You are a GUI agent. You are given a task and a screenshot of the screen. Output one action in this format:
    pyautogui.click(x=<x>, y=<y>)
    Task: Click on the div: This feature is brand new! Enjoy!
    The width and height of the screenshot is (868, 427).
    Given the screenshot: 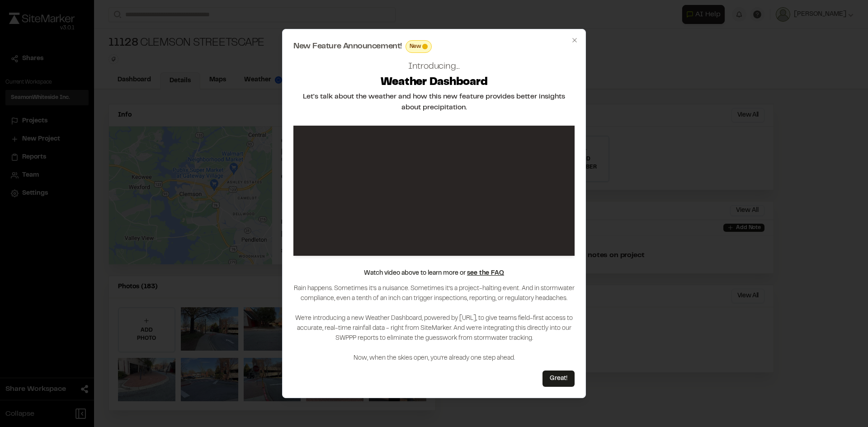 What is the action you would take?
    pyautogui.click(x=418, y=47)
    